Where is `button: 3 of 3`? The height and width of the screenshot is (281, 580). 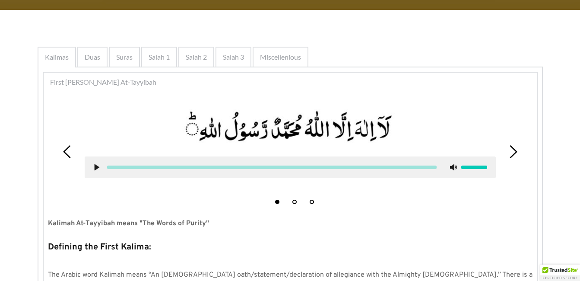
button: 3 of 3 is located at coordinates (312, 202).